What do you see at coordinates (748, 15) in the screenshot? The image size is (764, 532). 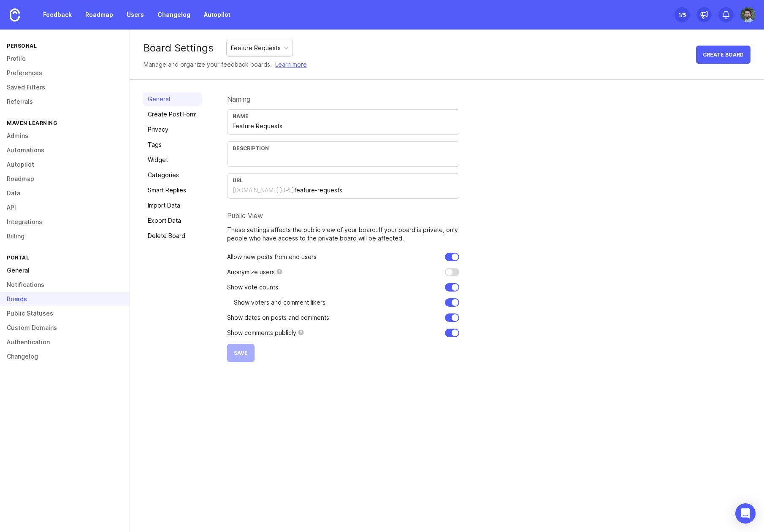 I see `img: Rishin Banker` at bounding box center [748, 15].